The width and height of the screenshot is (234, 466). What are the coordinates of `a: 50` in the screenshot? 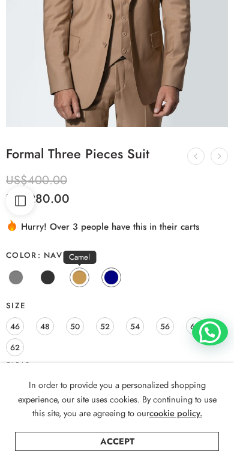 It's located at (75, 327).